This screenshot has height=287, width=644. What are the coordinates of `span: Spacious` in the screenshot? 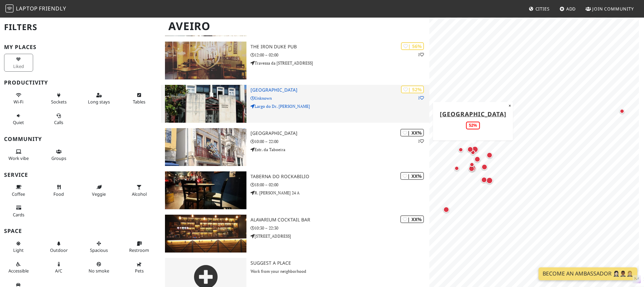 It's located at (99, 250).